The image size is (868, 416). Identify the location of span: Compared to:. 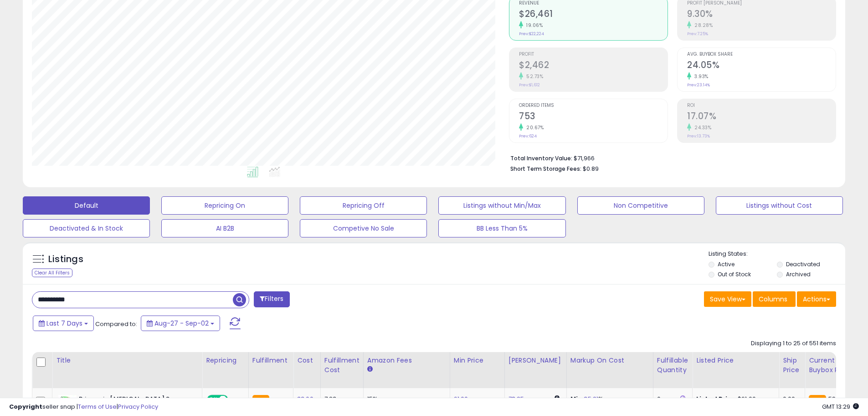
(116, 324).